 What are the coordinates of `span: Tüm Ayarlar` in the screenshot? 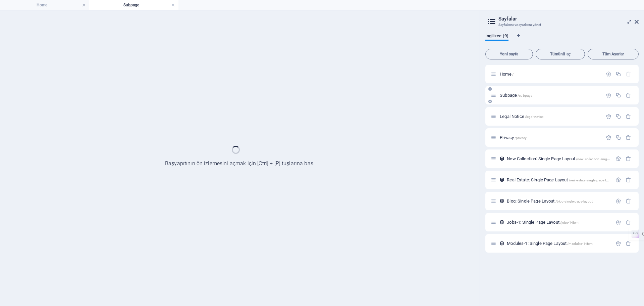 It's located at (613, 54).